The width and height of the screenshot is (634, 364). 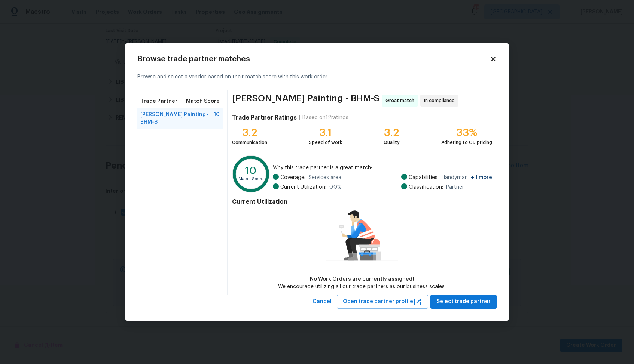 I want to click on span: Match Score, so click(x=203, y=101).